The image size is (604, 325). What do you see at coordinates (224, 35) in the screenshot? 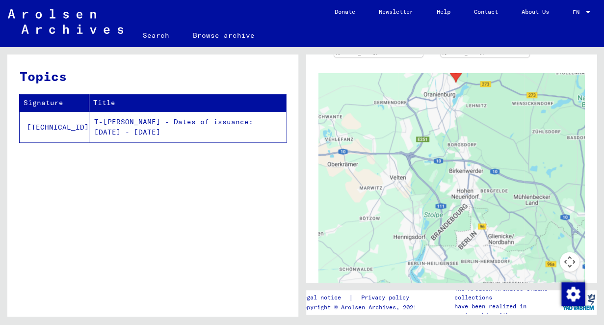
I see `a: Browse archive` at bounding box center [224, 35].